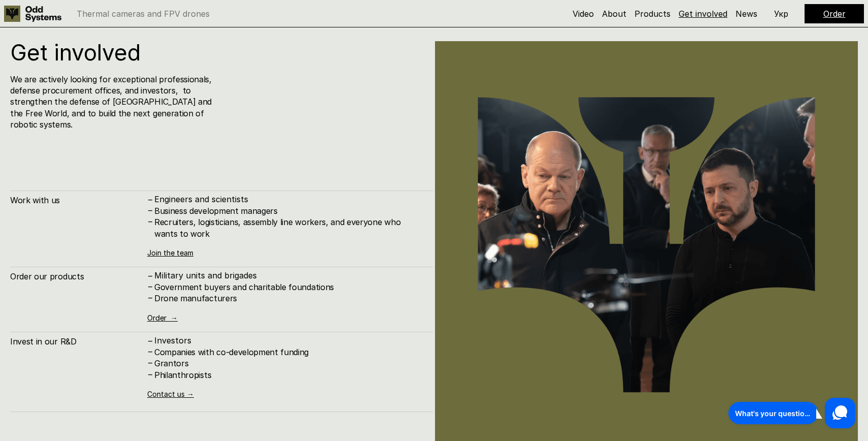  Describe the element at coordinates (163, 318) in the screenshot. I see `a: Order →` at that location.